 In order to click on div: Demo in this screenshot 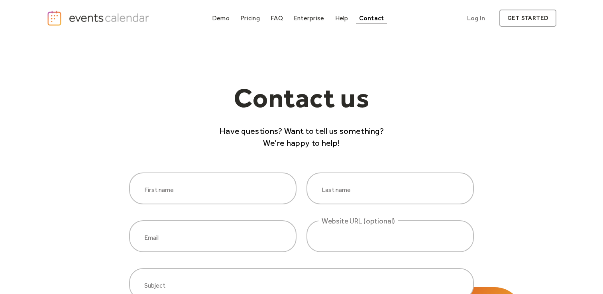, I will do `click(221, 18)`.